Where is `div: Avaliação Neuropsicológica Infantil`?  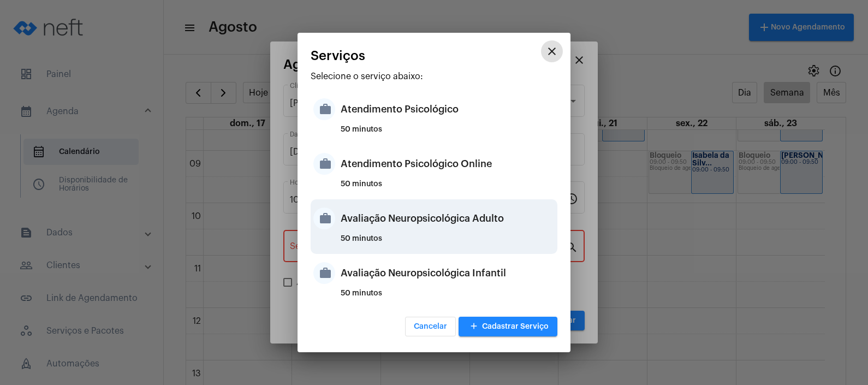 div: Avaliação Neuropsicológica Infantil is located at coordinates (447, 273).